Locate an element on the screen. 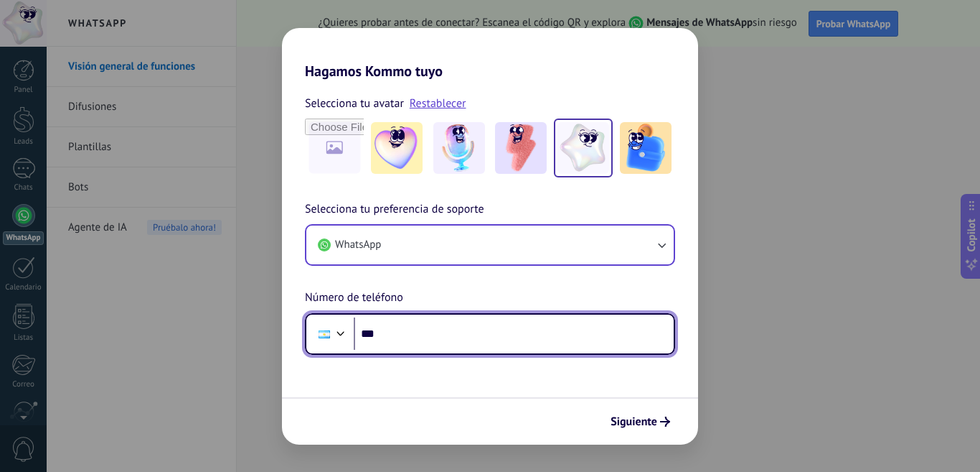 This screenshot has width=980, height=472. a: Restablecer is located at coordinates (438, 103).